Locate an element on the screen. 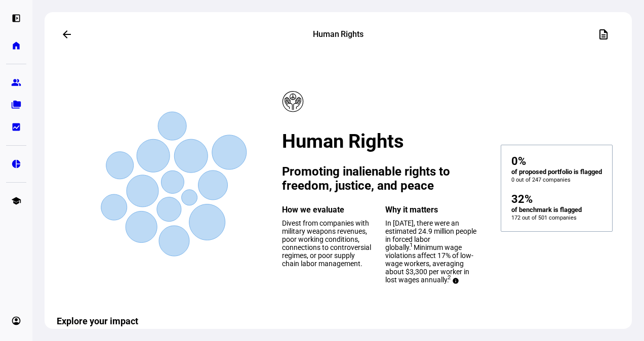  sup: 2 is located at coordinates (449, 277).